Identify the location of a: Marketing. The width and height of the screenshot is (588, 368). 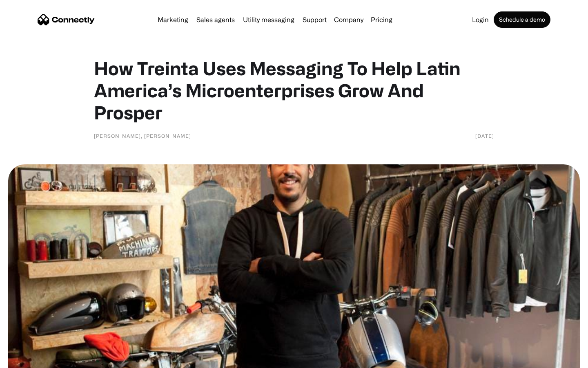
(173, 20).